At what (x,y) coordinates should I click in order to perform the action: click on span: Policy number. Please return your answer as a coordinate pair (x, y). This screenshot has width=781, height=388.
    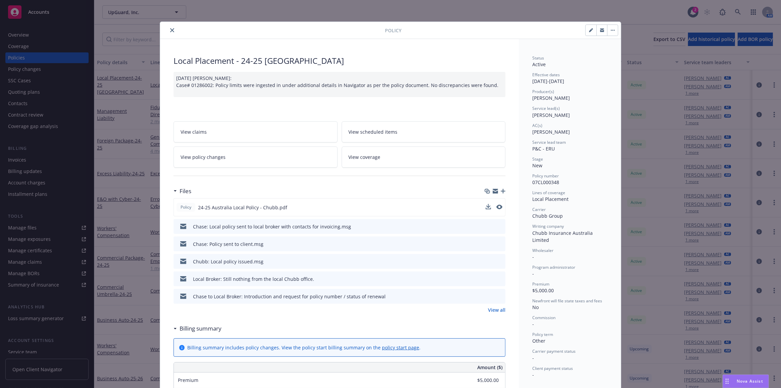
    Looking at the image, I should click on (545, 176).